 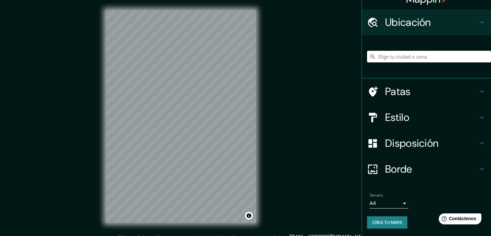 What do you see at coordinates (376, 195) in the screenshot?
I see `font: Tamaño` at bounding box center [376, 195].